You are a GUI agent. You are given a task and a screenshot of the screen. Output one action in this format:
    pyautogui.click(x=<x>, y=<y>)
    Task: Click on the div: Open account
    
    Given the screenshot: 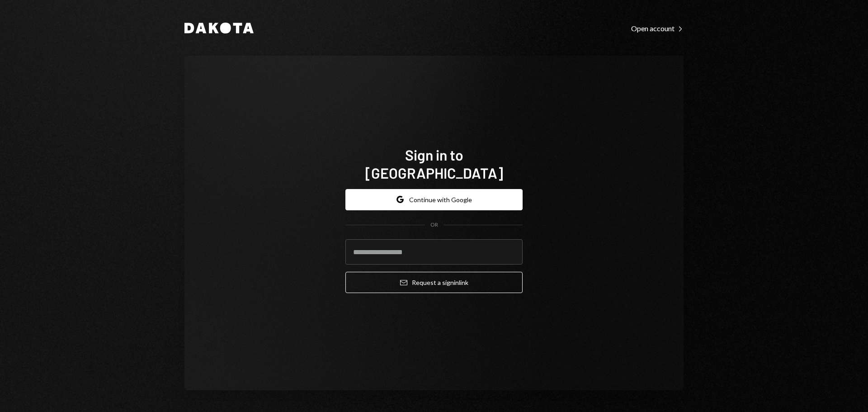 What is the action you would take?
    pyautogui.click(x=657, y=29)
    